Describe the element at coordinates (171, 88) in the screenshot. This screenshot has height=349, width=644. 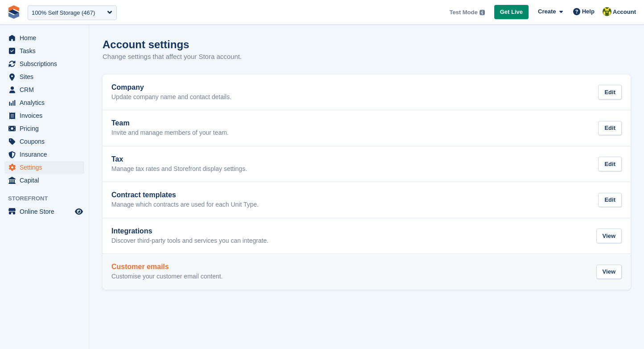
I see `h2: Company` at that location.